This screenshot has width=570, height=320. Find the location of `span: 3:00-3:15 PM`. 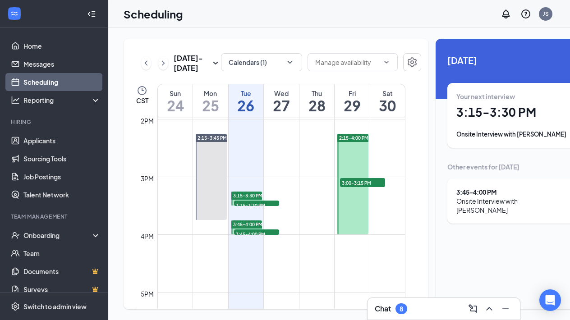

span: 3:00-3:15 PM is located at coordinates (363, 183).